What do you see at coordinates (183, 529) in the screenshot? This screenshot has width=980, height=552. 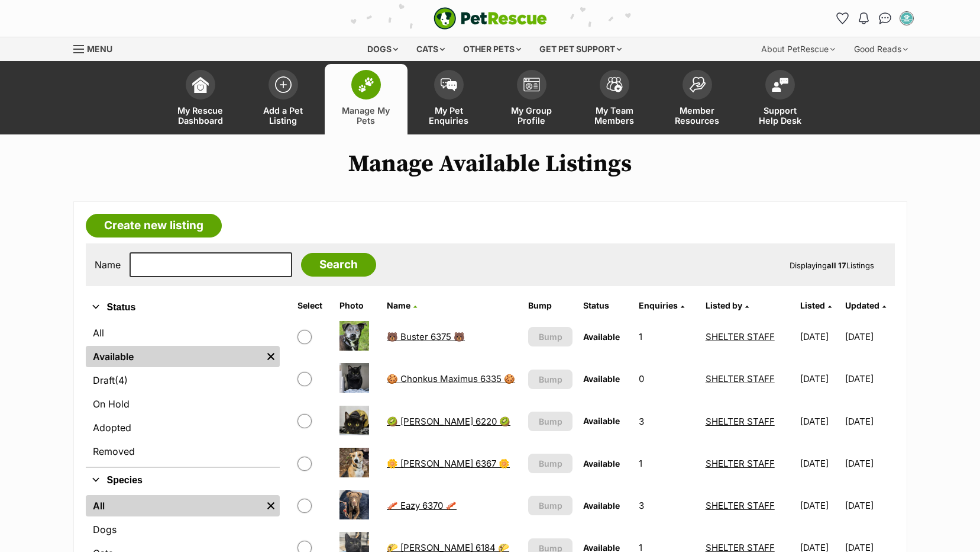 I see `a: Dogs` at bounding box center [183, 529].